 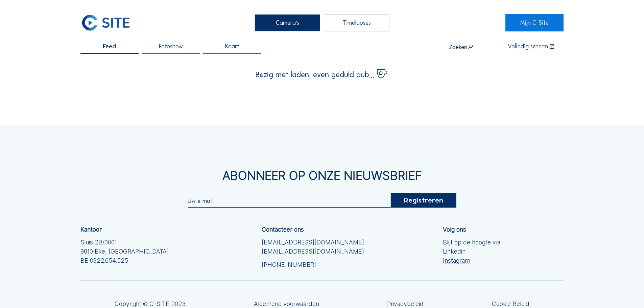 What do you see at coordinates (471, 251) in the screenshot?
I see `div: Blijf op de hoogte via` at bounding box center [471, 251].